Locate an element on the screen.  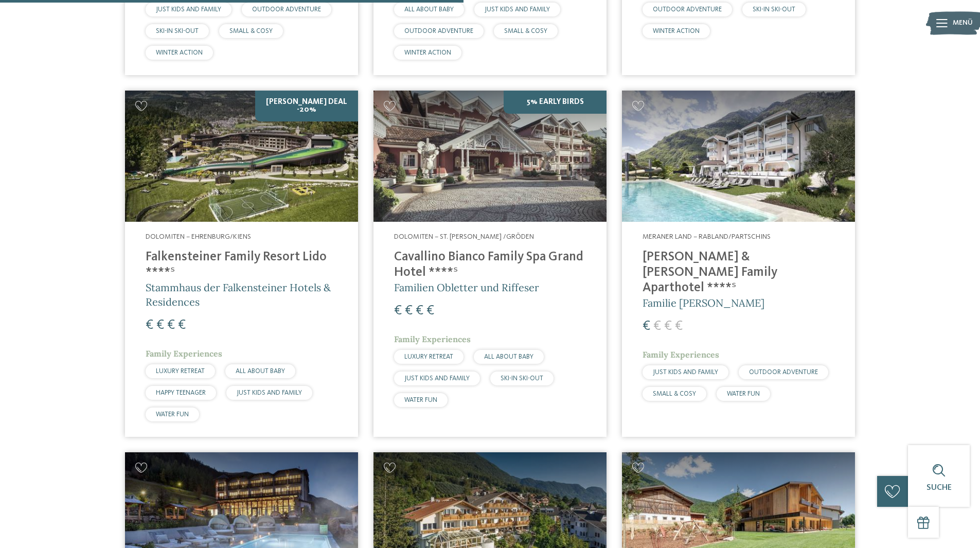
span: Stammhaus der Falkensteiner Hotels & Residences is located at coordinates (238, 295).